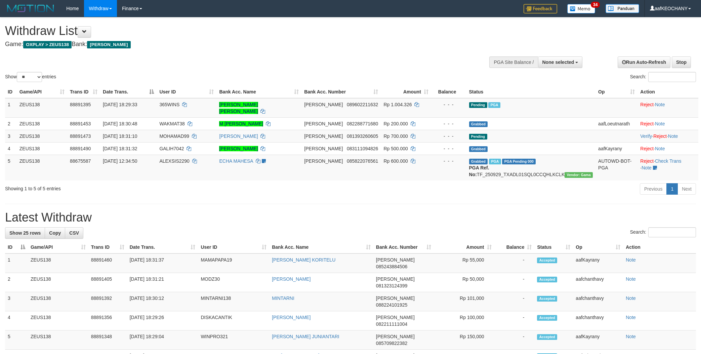 The height and width of the screenshot is (354, 701). Describe the element at coordinates (547, 318) in the screenshot. I see `span: Accepted` at that location.